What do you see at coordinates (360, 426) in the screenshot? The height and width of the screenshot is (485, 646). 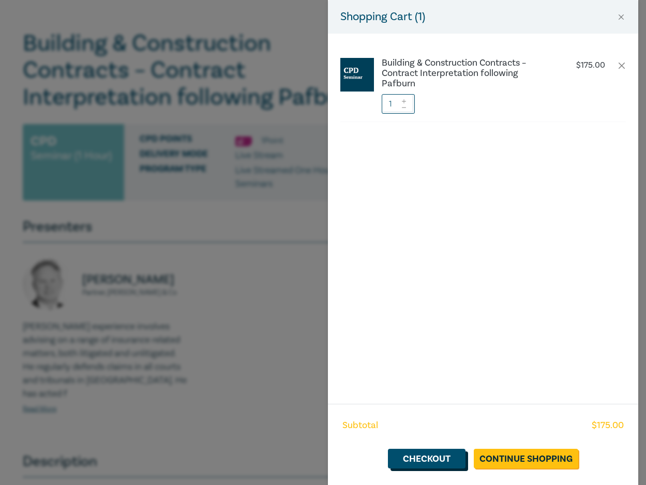 I see `span: Subtotal` at bounding box center [360, 426].